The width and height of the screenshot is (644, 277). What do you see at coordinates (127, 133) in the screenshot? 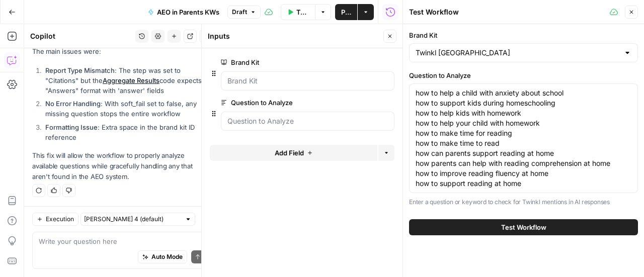
I see `li: : Extra space in the brand kit ID reference` at bounding box center [127, 133].